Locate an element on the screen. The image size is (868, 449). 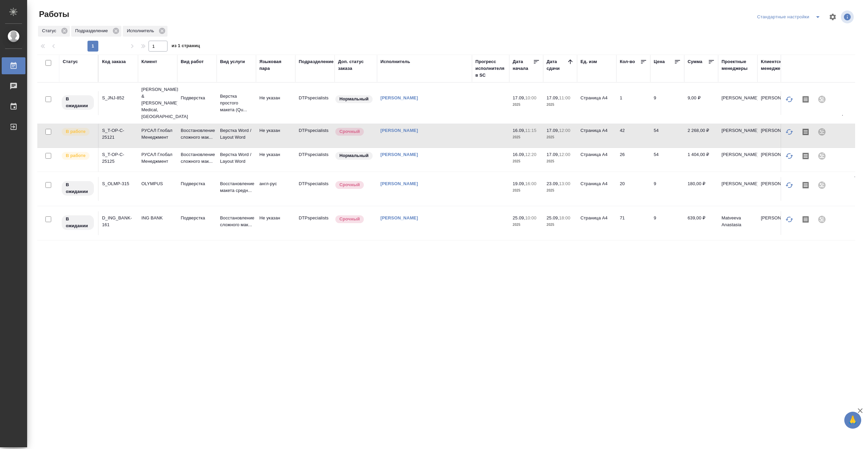
div: Прогресс исполнителя в SC is located at coordinates (491, 69).